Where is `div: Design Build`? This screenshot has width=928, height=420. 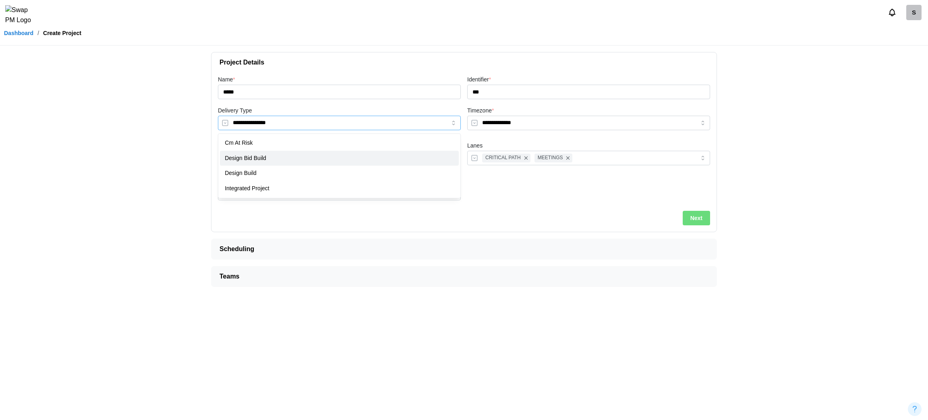 div: Design Build is located at coordinates (339, 173).